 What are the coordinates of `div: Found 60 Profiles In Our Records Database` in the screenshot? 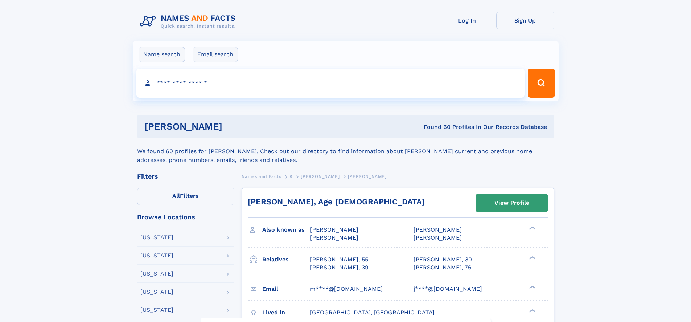 It's located at (435, 127).